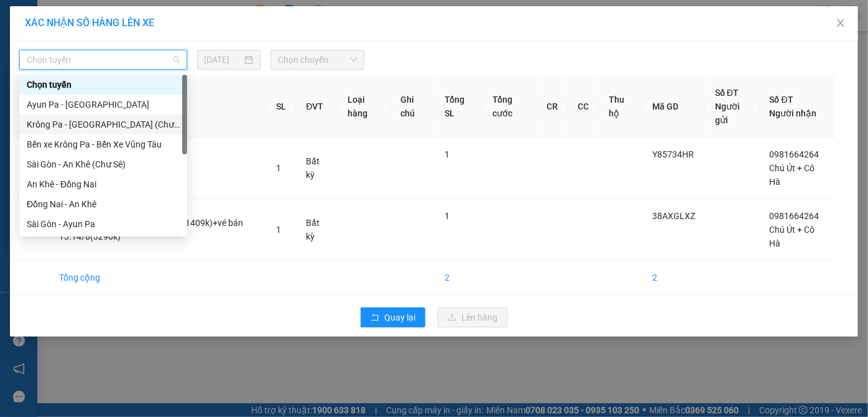 The width and height of the screenshot is (868, 417). I want to click on span: Chọn tuyến, so click(103, 60).